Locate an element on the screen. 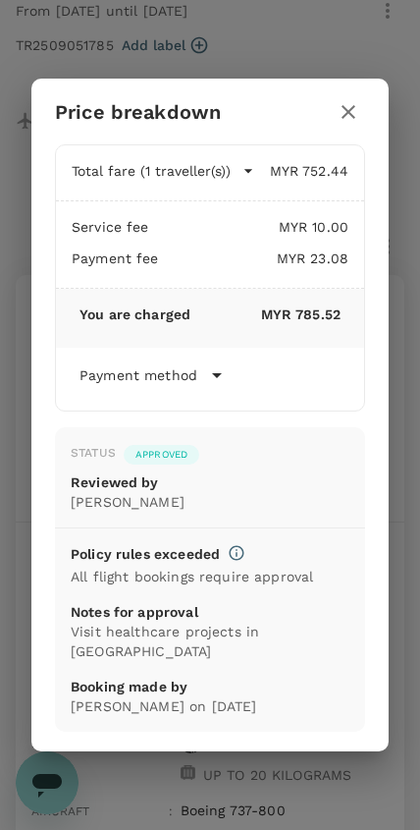 Image resolution: width=420 pixels, height=830 pixels. button: Total fare (1 traveller(s)) is located at coordinates (163, 171).